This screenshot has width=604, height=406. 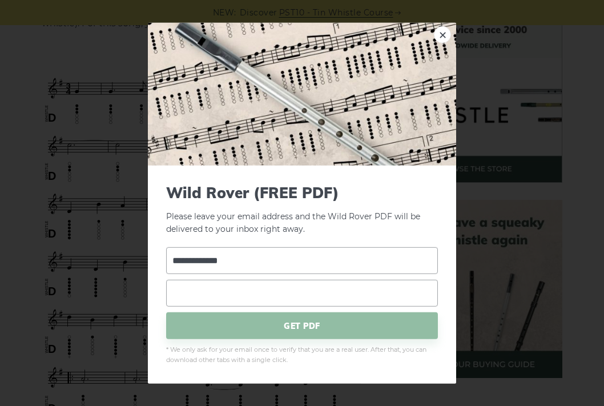 I want to click on span: Wild Rover (FREE PDF), so click(x=302, y=192).